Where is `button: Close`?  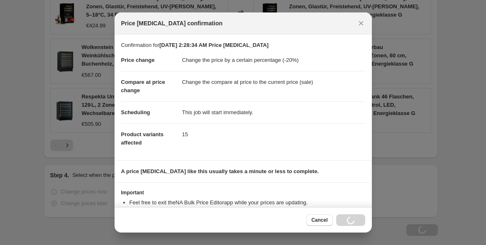 button: Close is located at coordinates (361, 23).